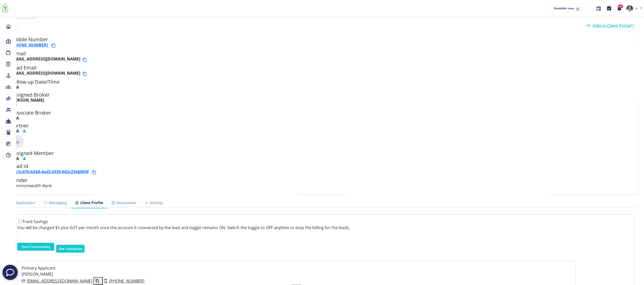 The image size is (644, 285). I want to click on h5: Assigned Broker, so click(322, 99).